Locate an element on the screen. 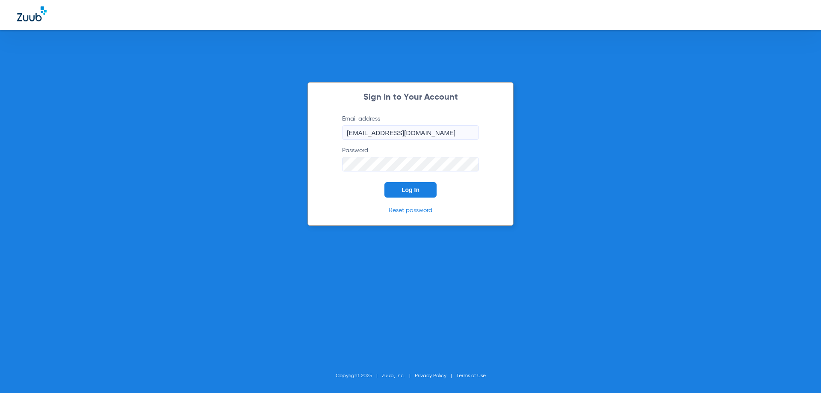 The image size is (821, 393). h2: Sign In to Your Account is located at coordinates (411, 98).